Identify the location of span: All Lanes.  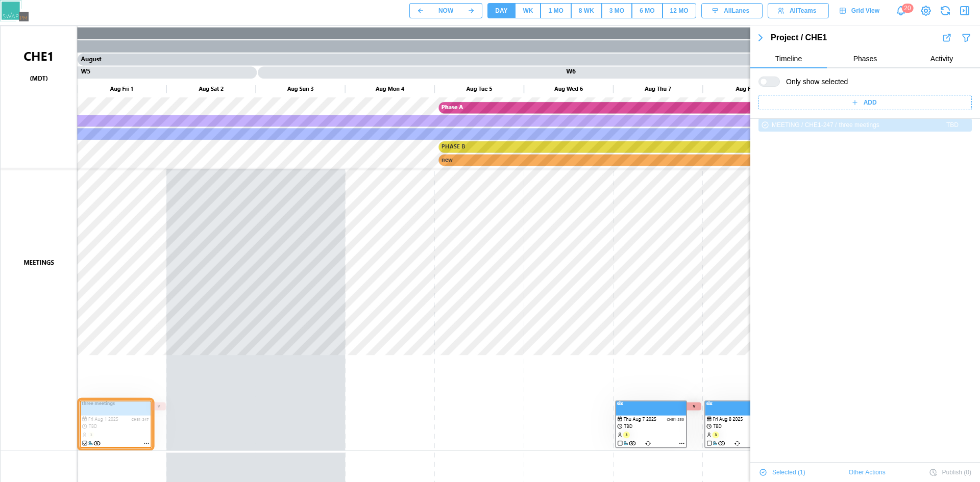
(736, 11).